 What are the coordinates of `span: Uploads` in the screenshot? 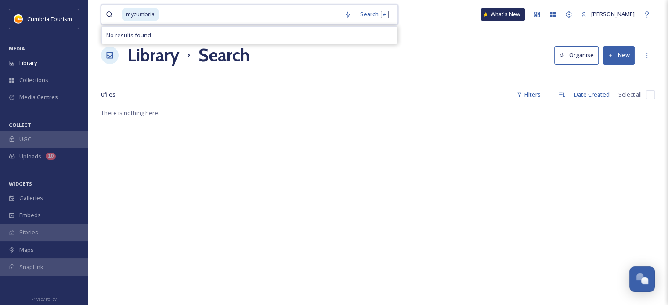 It's located at (30, 156).